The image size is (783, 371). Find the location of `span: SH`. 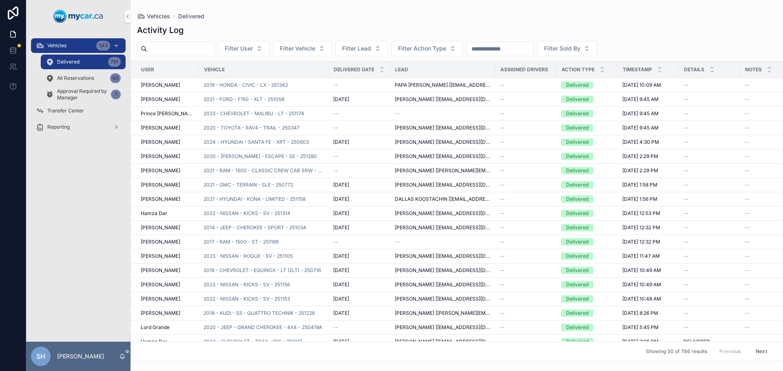

span: SH is located at coordinates (41, 357).